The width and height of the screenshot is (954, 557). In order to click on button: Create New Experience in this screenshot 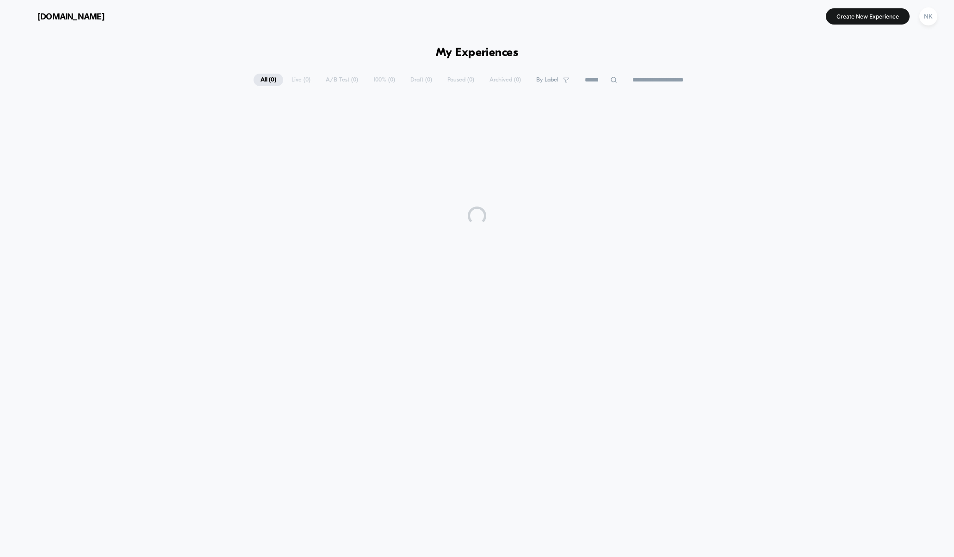, I will do `click(868, 16)`.